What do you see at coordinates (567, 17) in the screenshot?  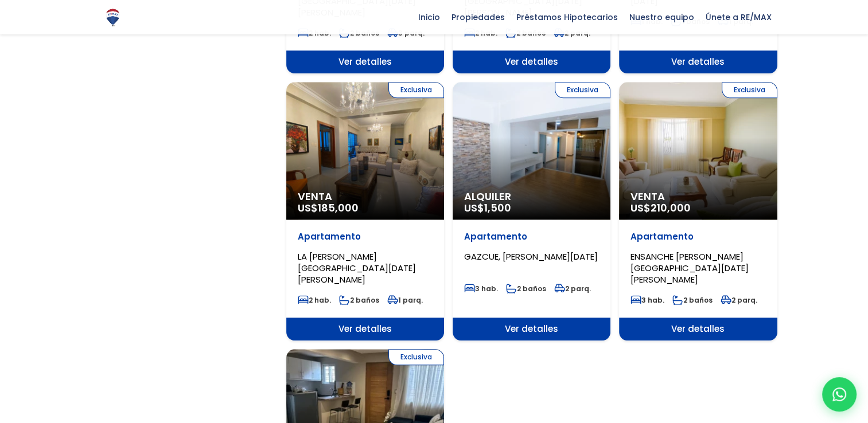 I see `span: Préstamos Hipotecarios` at bounding box center [567, 17].